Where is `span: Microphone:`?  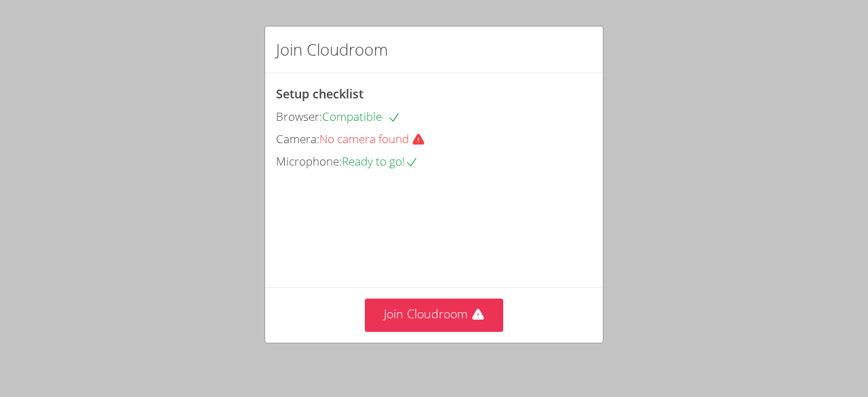 span: Microphone: is located at coordinates (308, 161).